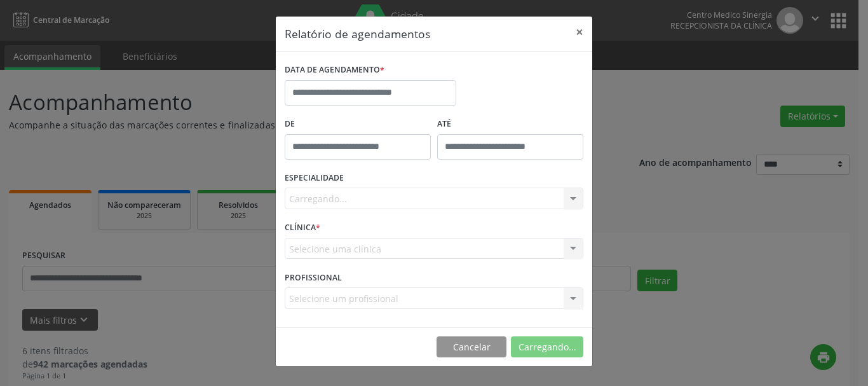  Describe the element at coordinates (472, 347) in the screenshot. I see `button: Cancelar` at that location.